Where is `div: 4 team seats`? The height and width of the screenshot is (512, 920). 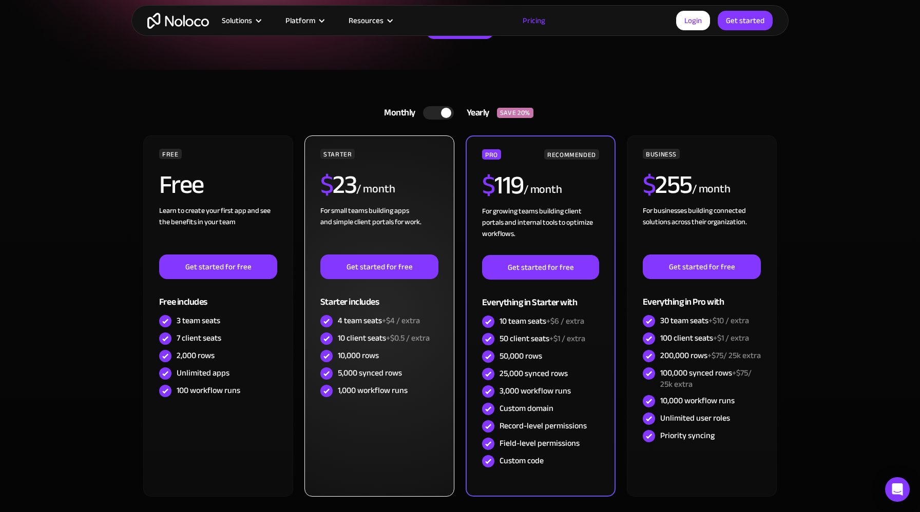
div: 4 team seats is located at coordinates (379, 321).